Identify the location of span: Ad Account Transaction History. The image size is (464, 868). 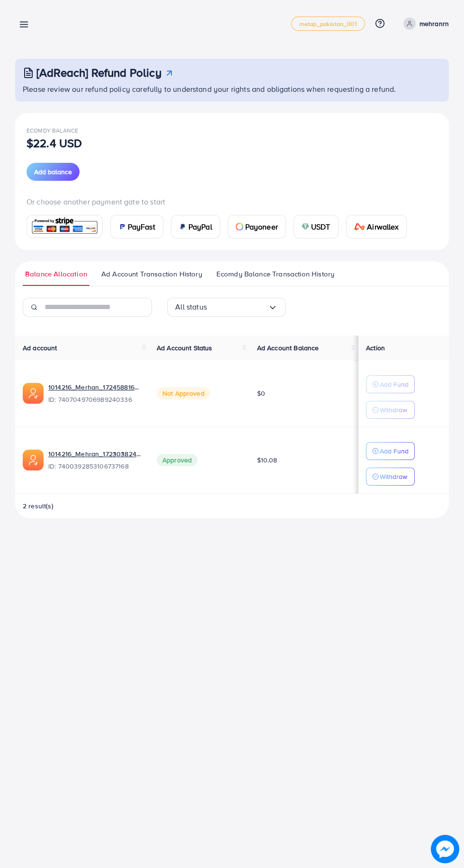
(152, 274).